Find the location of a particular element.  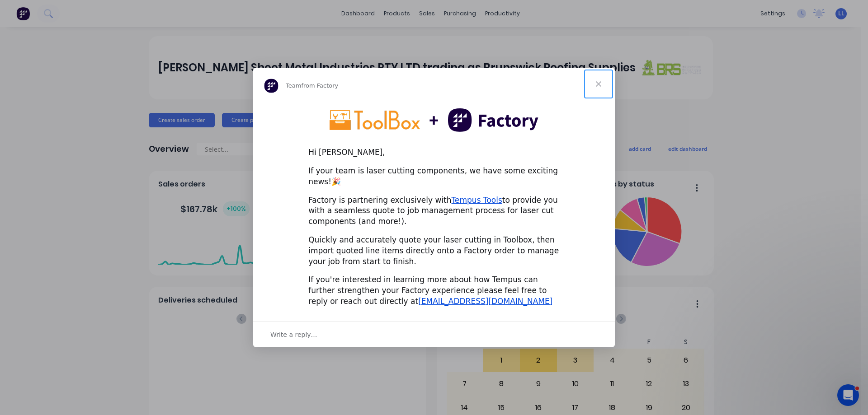

span: from Factory is located at coordinates (320, 85).